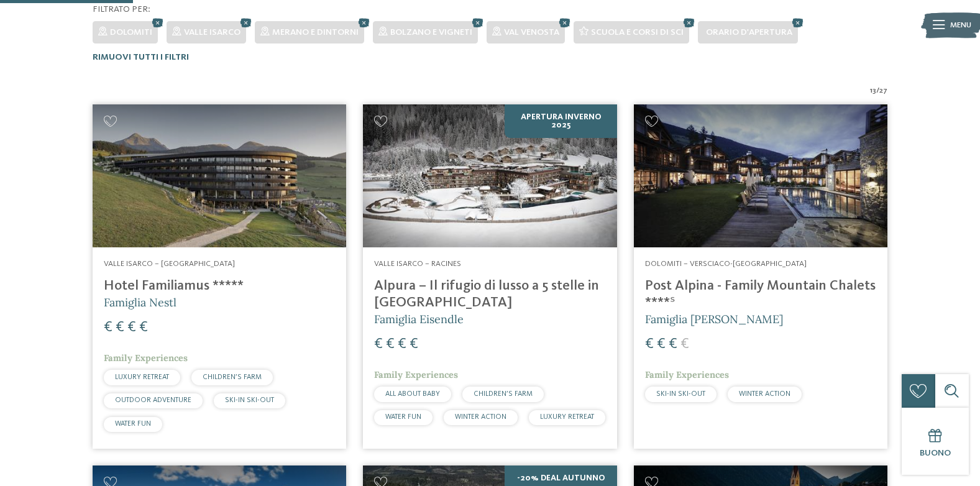 The image size is (980, 486). Describe the element at coordinates (749, 32) in the screenshot. I see `span: Orario d'apertura` at that location.